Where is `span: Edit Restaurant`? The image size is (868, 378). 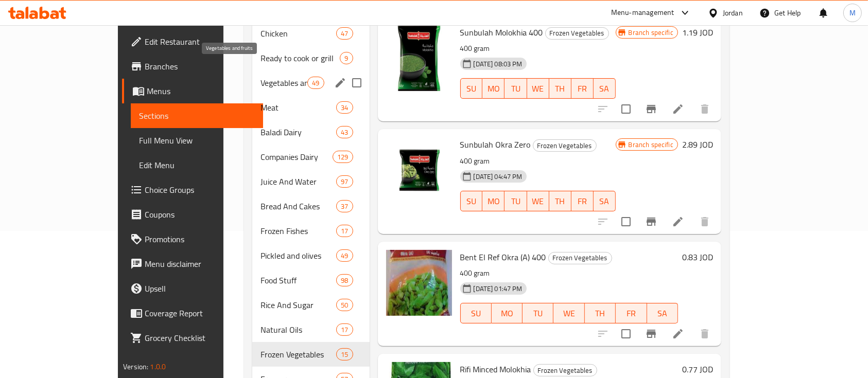 span: Edit Restaurant is located at coordinates (200, 42).